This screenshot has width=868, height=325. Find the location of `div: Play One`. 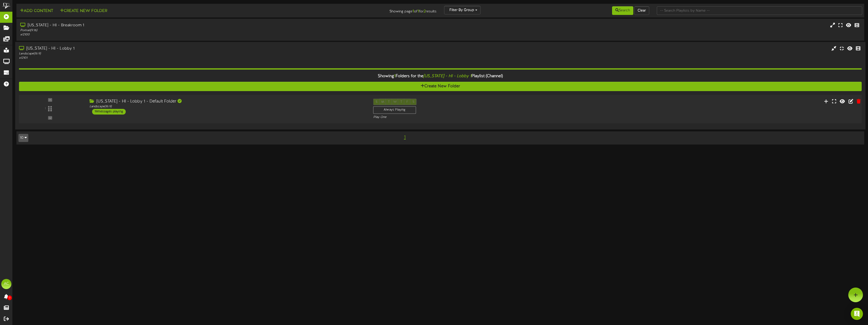

div: Play One is located at coordinates (476, 117).